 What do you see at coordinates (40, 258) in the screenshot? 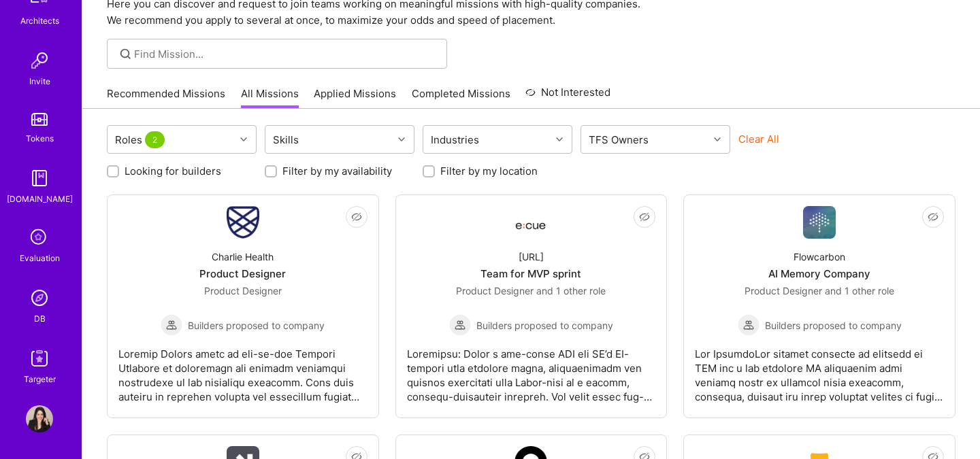
I see `div: Evaluation` at bounding box center [40, 258].